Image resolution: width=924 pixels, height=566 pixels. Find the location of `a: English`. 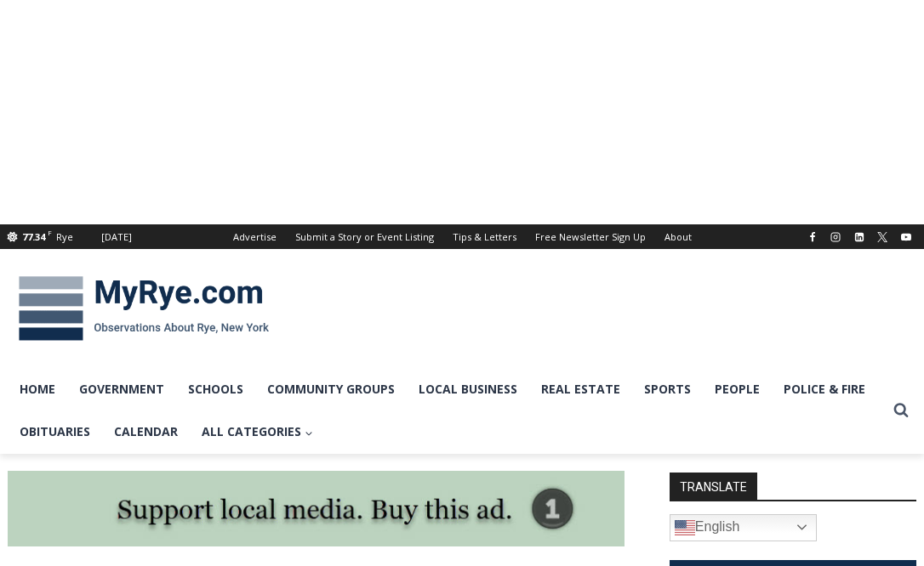

a: English is located at coordinates (742, 528).